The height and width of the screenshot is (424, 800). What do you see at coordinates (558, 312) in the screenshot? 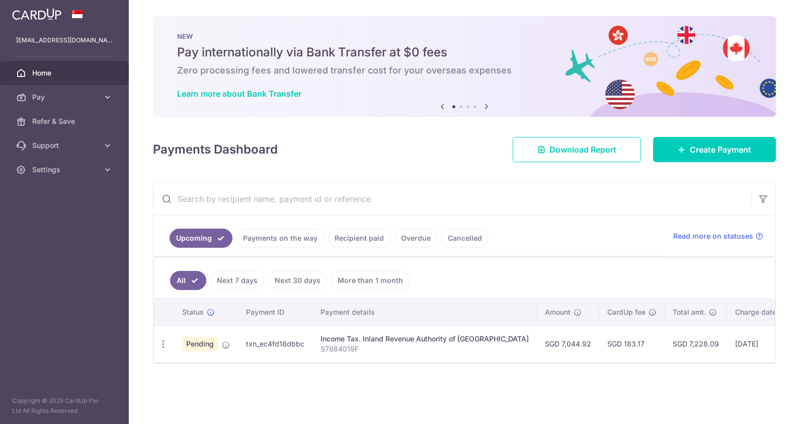
I see `span: Amount` at bounding box center [558, 312].